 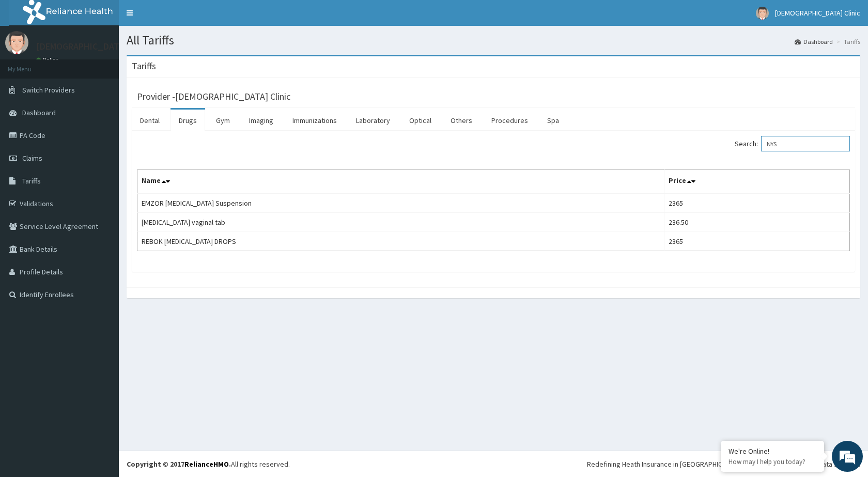 I want to click on a: Optical, so click(x=420, y=120).